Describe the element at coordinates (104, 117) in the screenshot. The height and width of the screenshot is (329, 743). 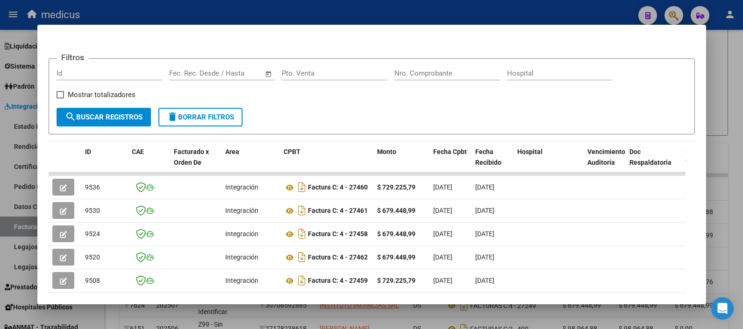
I see `span: Buscar Registros` at that location.